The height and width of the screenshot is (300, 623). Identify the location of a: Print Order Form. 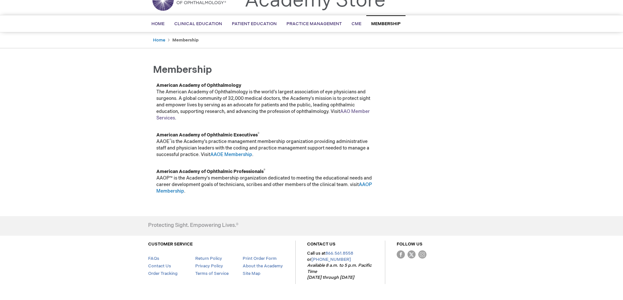
(260, 259).